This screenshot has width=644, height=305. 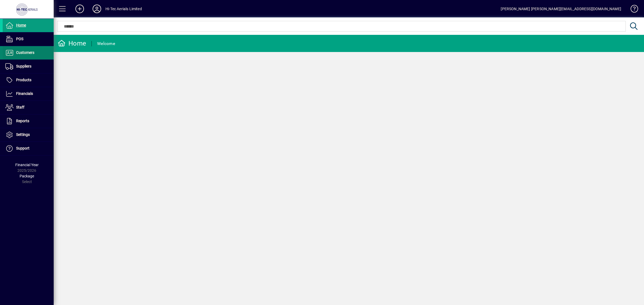 I want to click on span: Home, so click(x=21, y=25).